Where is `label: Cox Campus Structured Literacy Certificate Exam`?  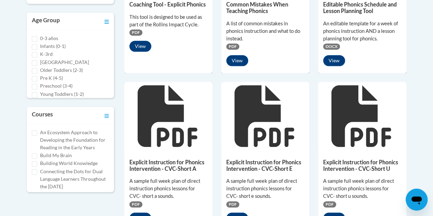 label: Cox Campus Structured Literacy Certificate Exam is located at coordinates (74, 198).